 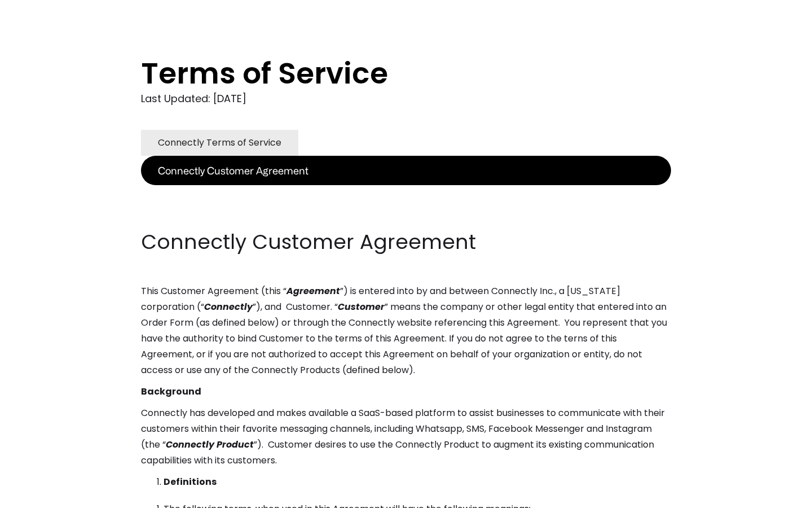 What do you see at coordinates (229, 307) in the screenshot?
I see `em: Connectly` at bounding box center [229, 307].